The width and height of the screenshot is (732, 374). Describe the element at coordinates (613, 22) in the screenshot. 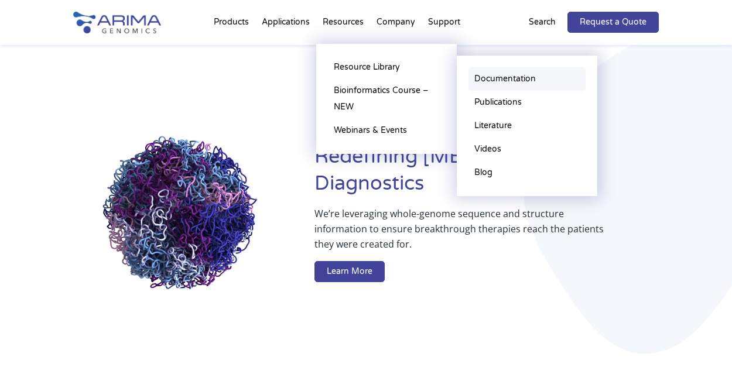

I see `a: Request a Quote` at that location.